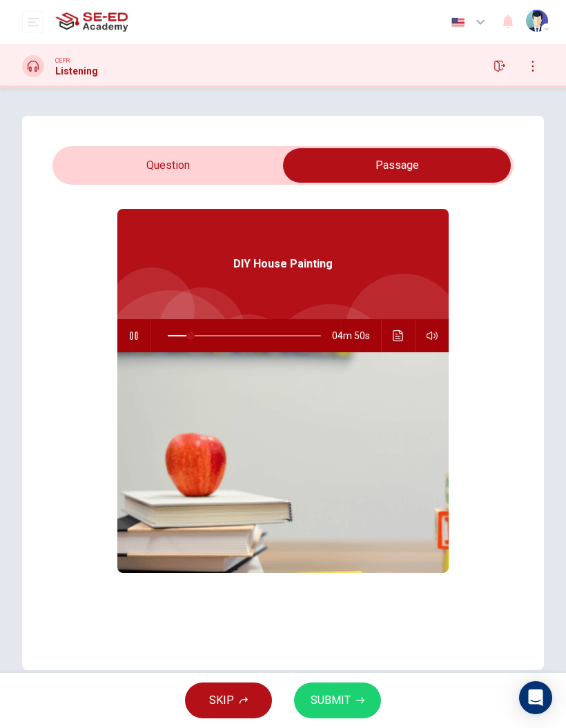  Describe the element at coordinates (221, 701) in the screenshot. I see `span: SKIP` at that location.